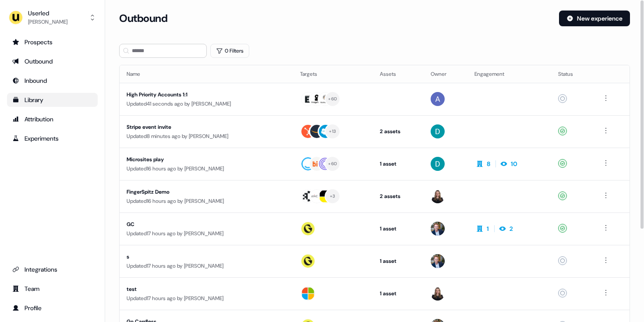 The height and width of the screenshot is (322, 644). Describe the element at coordinates (52, 270) in the screenshot. I see `a: Go to integrations` at that location.